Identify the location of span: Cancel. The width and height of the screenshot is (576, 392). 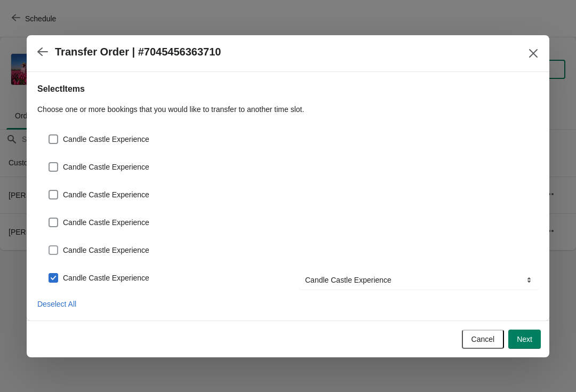
(483, 339).